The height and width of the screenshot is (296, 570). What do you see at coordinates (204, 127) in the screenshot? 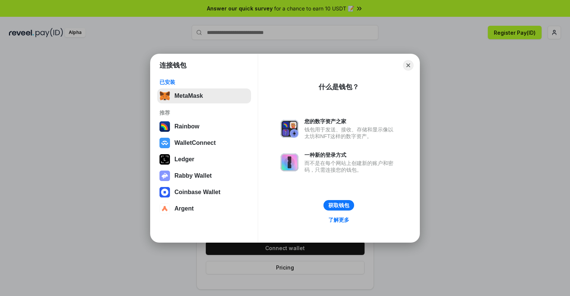
I see `button: Rainbow` at bounding box center [204, 127].